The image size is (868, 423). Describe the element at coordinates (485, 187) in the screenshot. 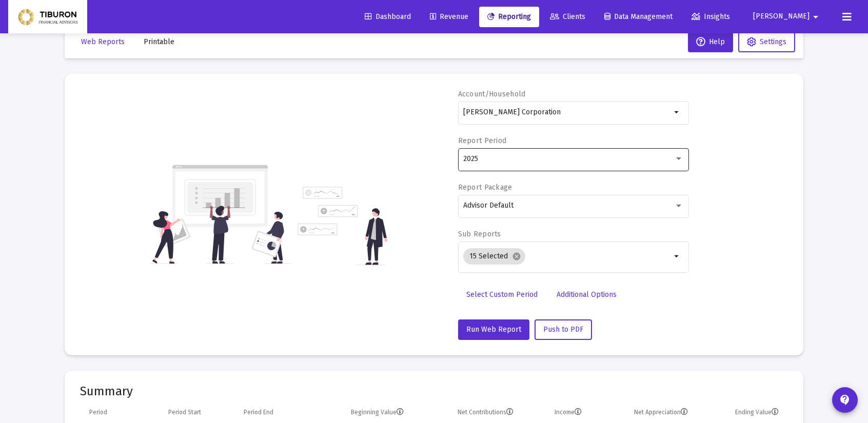

I see `label: Report Package` at that location.